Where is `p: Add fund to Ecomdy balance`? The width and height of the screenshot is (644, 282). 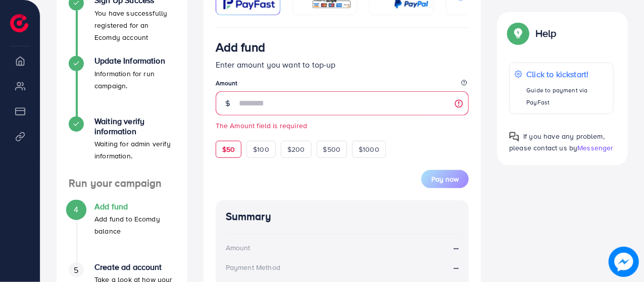 p: Add fund to Ecomdy balance is located at coordinates (135, 225).